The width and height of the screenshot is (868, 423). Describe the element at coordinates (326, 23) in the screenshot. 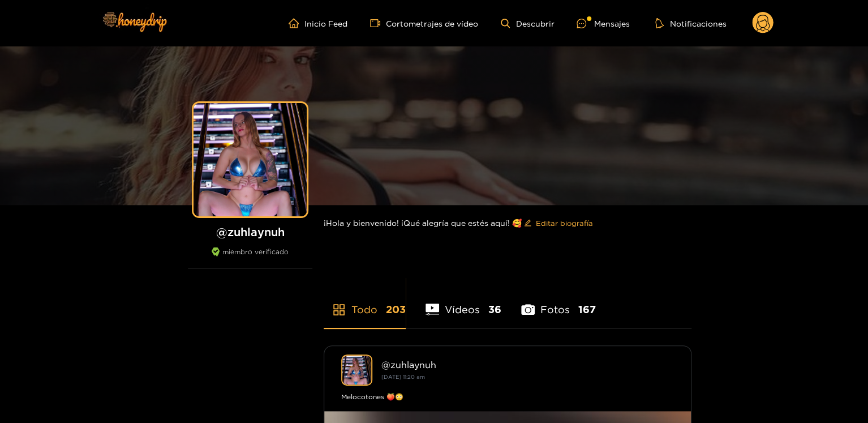

I see `font: Inicio Feed` at that location.